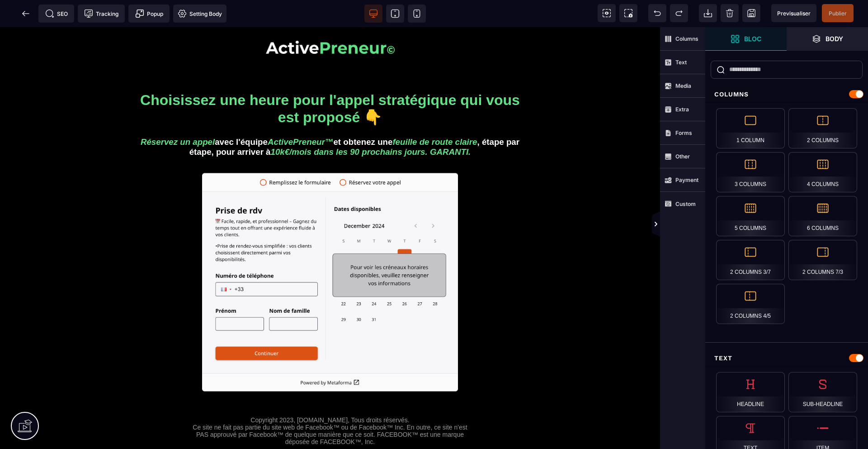 The height and width of the screenshot is (449, 868). What do you see at coordinates (827, 39) in the screenshot?
I see `span: Open Layer Manager` at bounding box center [827, 39].